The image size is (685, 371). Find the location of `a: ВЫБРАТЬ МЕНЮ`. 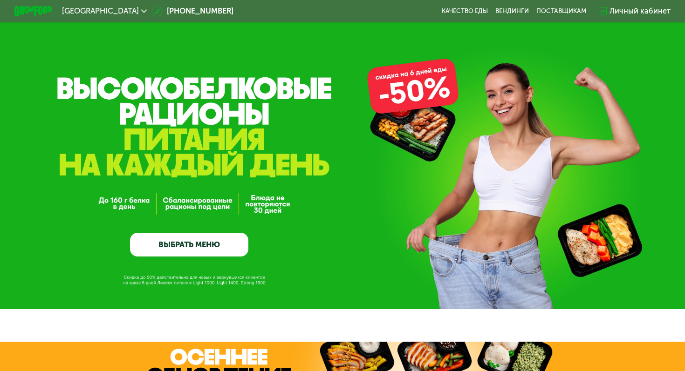

a: ВЫБРАТЬ МЕНЮ is located at coordinates (189, 245).